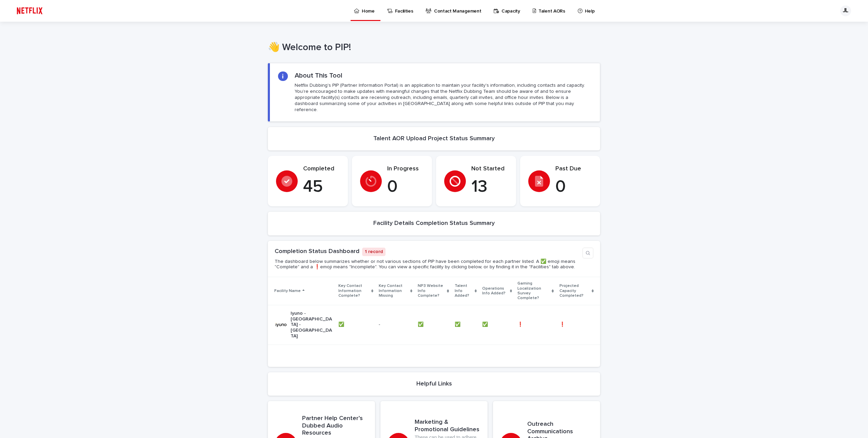 The height and width of the screenshot is (438, 868). What do you see at coordinates (534, 291) in the screenshot?
I see `p: Gaming Localization Survey Complete?` at bounding box center [534, 291].